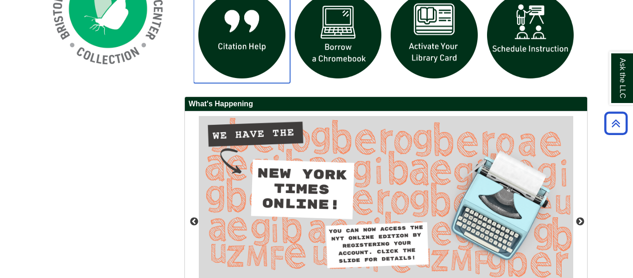  What do you see at coordinates (194, 222) in the screenshot?
I see `button: Previous` at bounding box center [194, 222].